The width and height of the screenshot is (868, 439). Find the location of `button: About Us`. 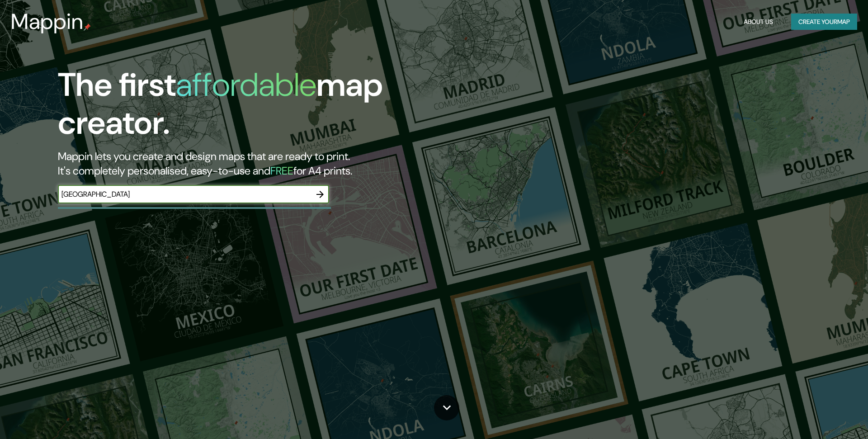

button: About Us is located at coordinates (758, 22).